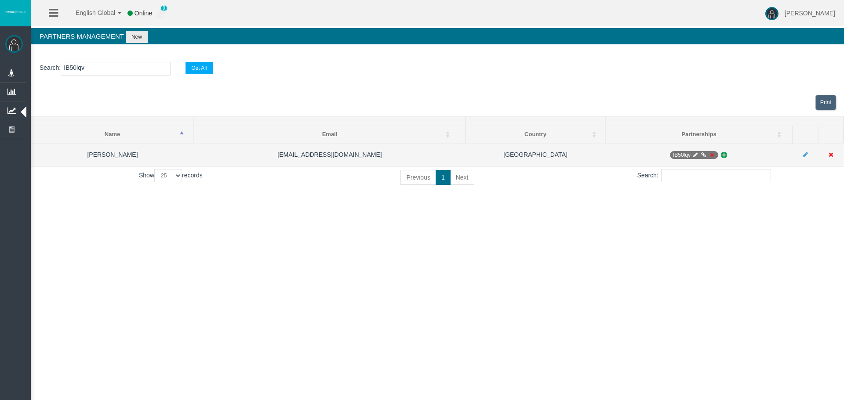 The image size is (844, 400). I want to click on a: 1, so click(443, 178).